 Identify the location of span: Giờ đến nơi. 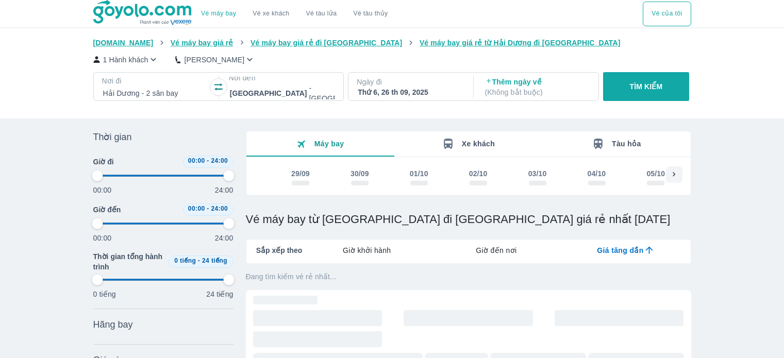
(496, 250).